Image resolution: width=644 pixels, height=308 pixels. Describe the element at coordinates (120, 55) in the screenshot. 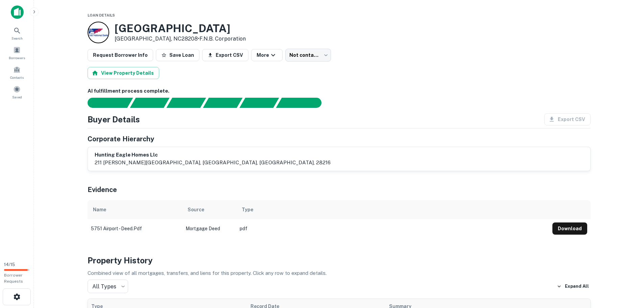

I see `button: Request Borrower Info` at that location.